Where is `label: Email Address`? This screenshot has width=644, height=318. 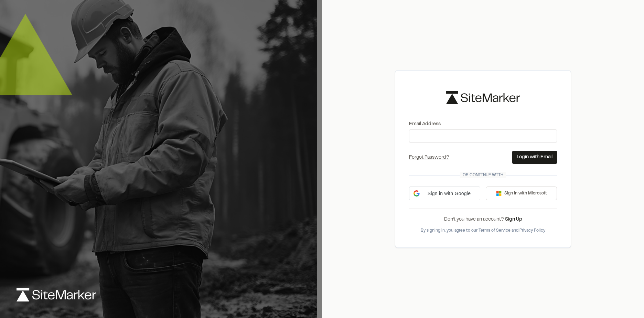
label: Email Address is located at coordinates (483, 124).